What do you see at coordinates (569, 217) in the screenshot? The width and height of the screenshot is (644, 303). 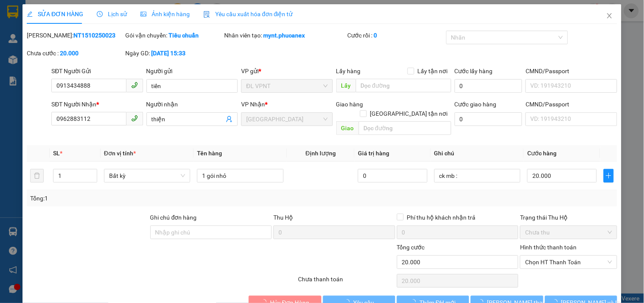 I see `div: Trạng thái Thu Hộ` at bounding box center [569, 217].